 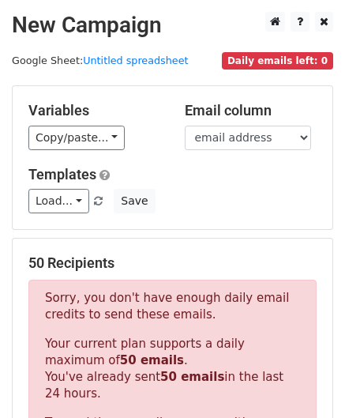 What do you see at coordinates (134, 201) in the screenshot?
I see `button: Save` at bounding box center [134, 201].